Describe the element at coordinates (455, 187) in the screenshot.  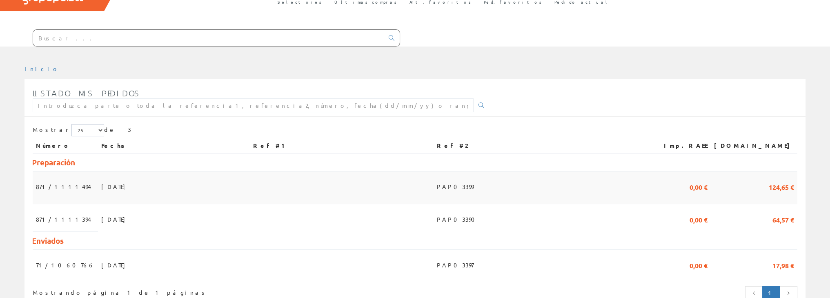
I see `span: PAP03399` at that location.